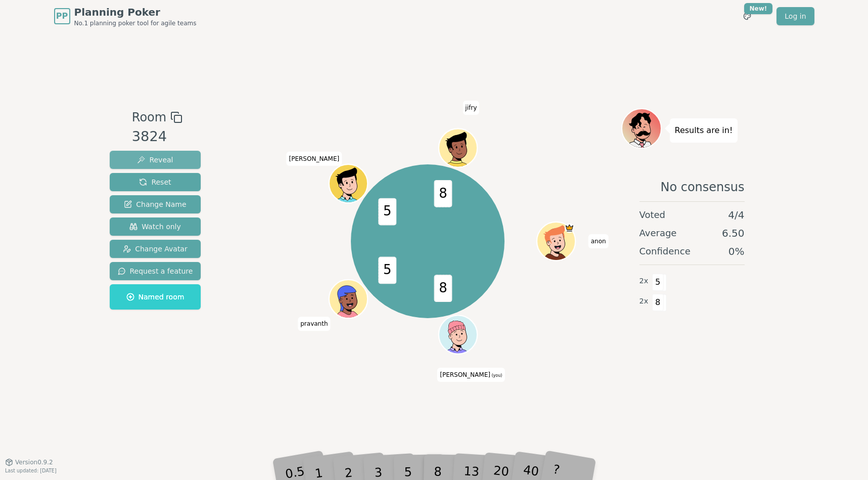 The width and height of the screenshot is (868, 480). What do you see at coordinates (796, 16) in the screenshot?
I see `a: Log in` at bounding box center [796, 16].